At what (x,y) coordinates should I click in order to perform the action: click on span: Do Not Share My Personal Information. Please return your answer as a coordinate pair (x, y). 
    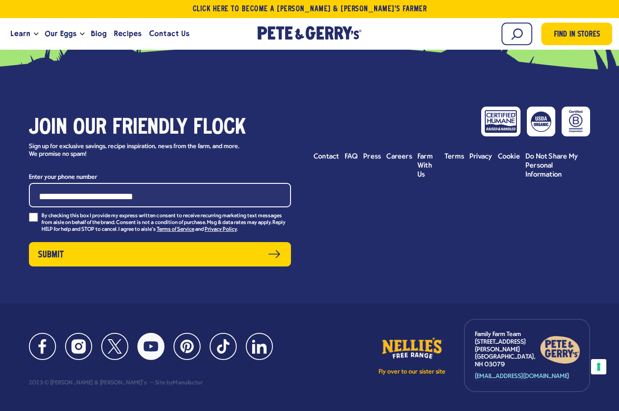
    Looking at the image, I should click on (552, 166).